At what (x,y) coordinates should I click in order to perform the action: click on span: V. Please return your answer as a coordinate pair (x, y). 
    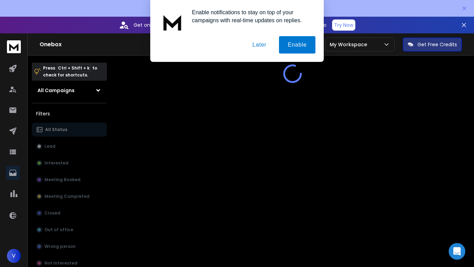
    Looking at the image, I should click on (14, 255).